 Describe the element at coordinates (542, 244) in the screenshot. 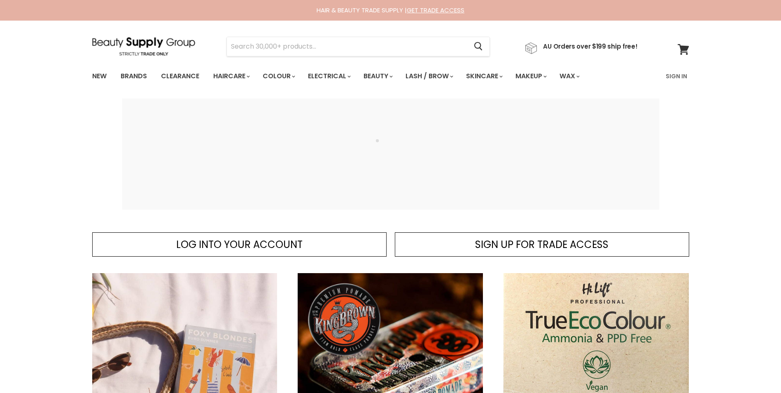

I see `span: SIGN UP FOR TRADE ACCESS` at that location.